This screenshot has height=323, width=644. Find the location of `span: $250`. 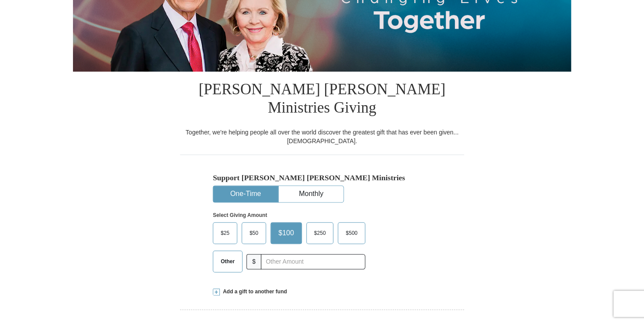

span: $250 is located at coordinates (320, 233).